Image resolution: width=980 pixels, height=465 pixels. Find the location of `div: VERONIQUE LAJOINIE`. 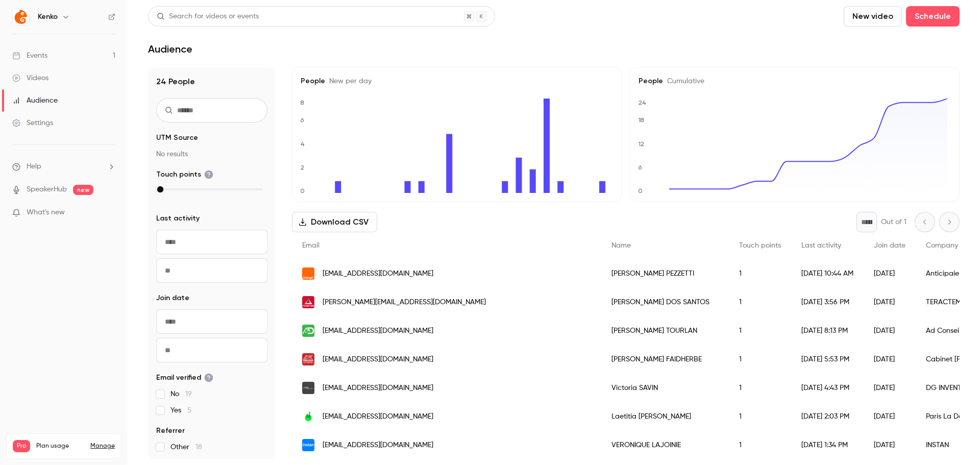

div: VERONIQUE LAJOINIE is located at coordinates (665, 445).